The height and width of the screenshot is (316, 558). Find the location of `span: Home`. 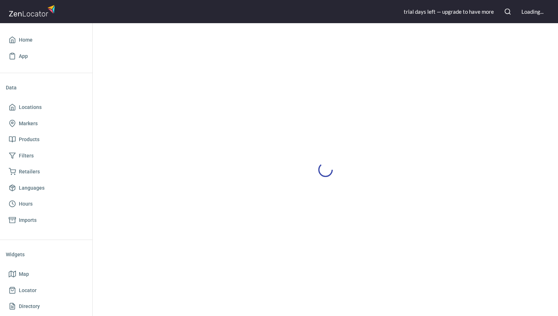

span: Home is located at coordinates (26, 40).